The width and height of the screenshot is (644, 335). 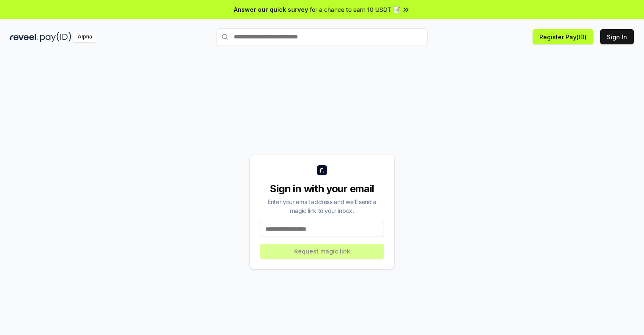 What do you see at coordinates (24, 37) in the screenshot?
I see `img: reveel_dark` at bounding box center [24, 37].